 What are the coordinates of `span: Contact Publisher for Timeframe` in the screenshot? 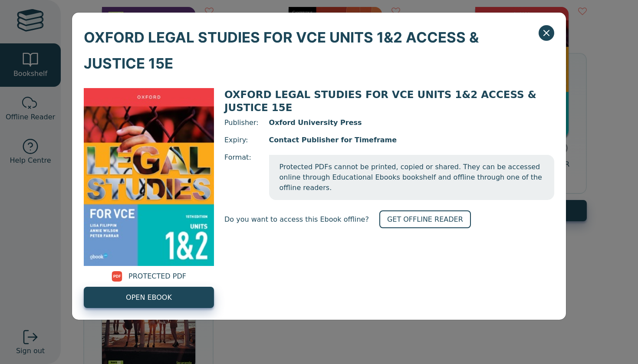 It's located at (412, 140).